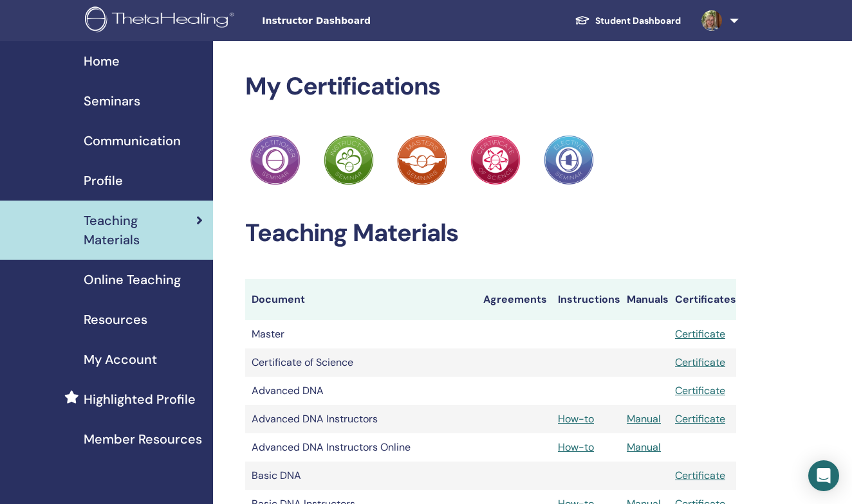 The image size is (852, 504). Describe the element at coordinates (628, 21) in the screenshot. I see `a: Student Dashboard` at that location.